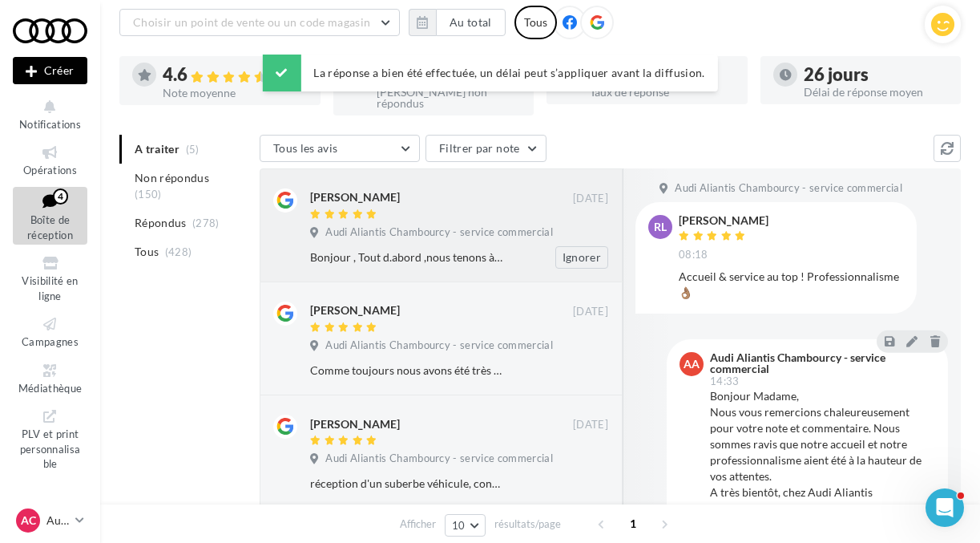 This screenshot has width=980, height=543. I want to click on span: (150), so click(149, 194).